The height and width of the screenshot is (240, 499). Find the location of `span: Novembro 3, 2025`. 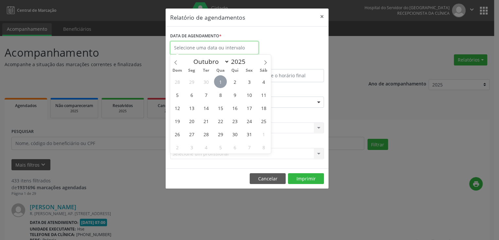

span: Novembro 3, 2025 is located at coordinates (192, 147).